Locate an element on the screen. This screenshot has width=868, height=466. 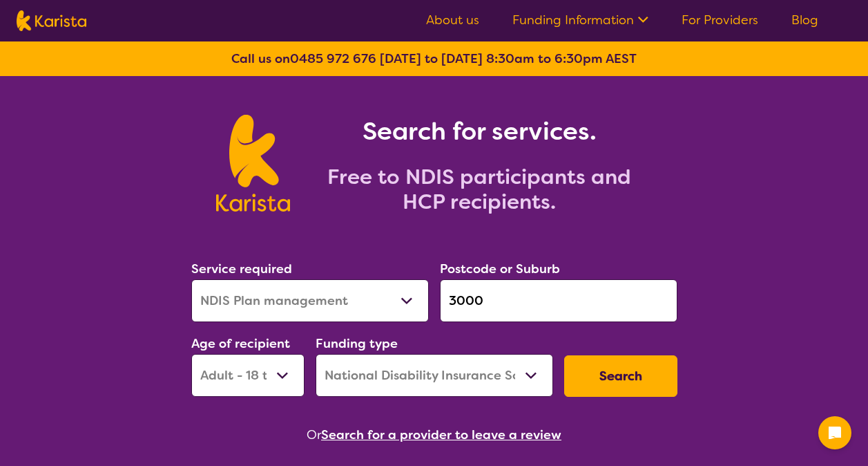
a: For Providers is located at coordinates (720, 20).